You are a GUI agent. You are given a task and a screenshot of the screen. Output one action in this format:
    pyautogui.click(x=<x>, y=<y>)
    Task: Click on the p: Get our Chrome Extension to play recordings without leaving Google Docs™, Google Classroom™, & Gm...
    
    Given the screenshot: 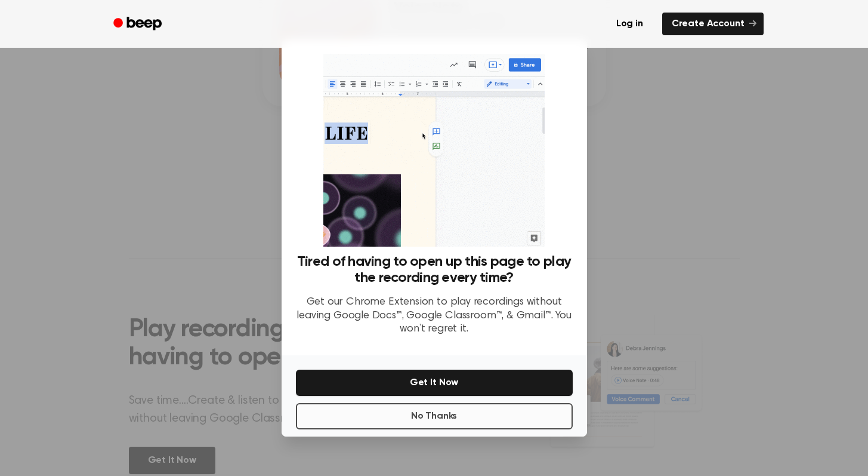 What is the action you would take?
    pyautogui.click(x=435, y=316)
    